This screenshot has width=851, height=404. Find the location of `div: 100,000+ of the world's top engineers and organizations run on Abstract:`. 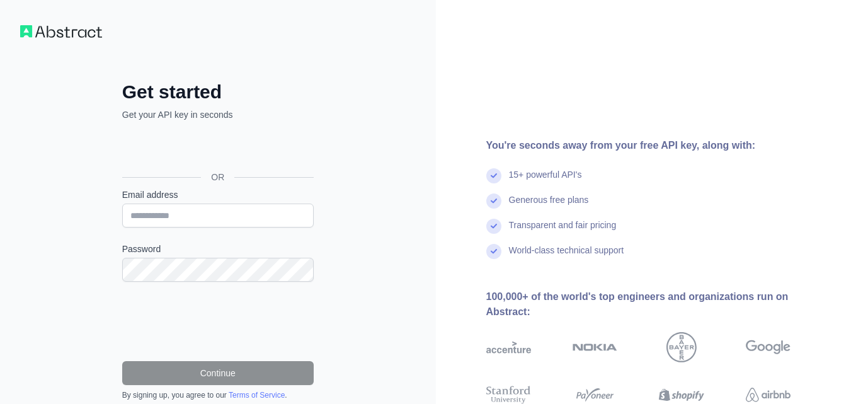

div: 100,000+ of the world's top engineers and organizations run on Abstract: is located at coordinates (659, 304).